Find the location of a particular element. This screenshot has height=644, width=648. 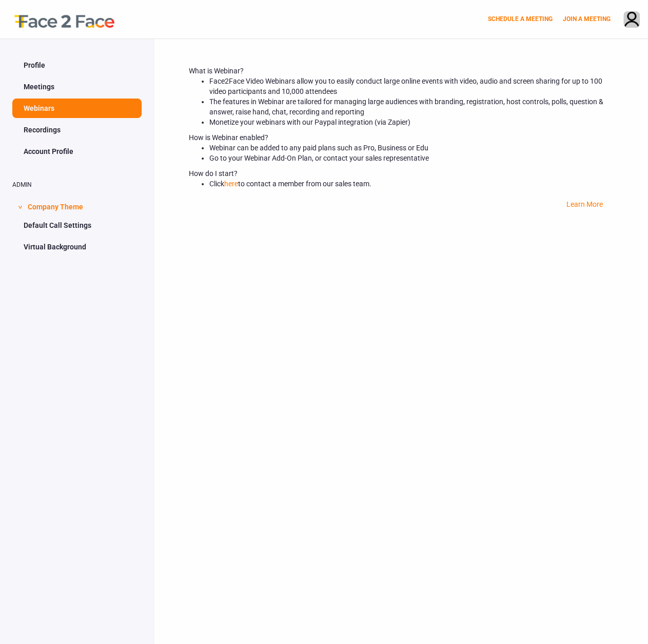

a: Account Profile is located at coordinates (77, 151).